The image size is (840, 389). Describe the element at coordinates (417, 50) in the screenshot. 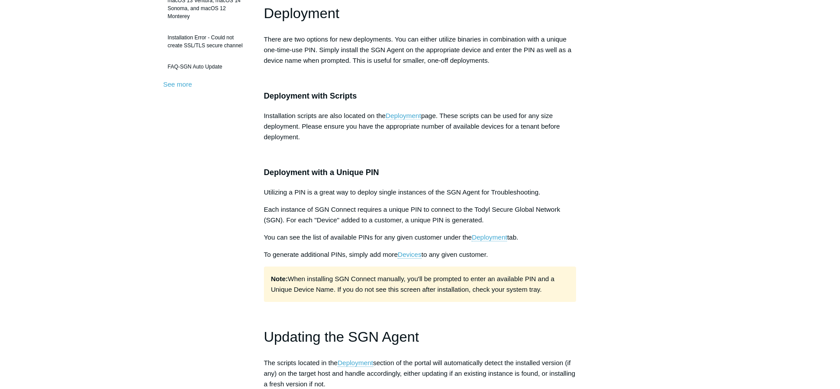

I see `span: There are two options for new deployments. You can either utilize binaries in combination with a ...` at that location.